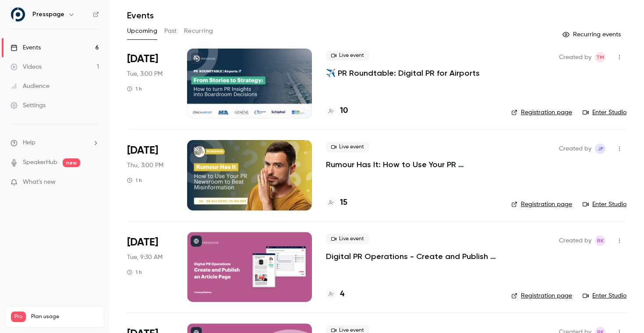 This screenshot has width=644, height=333. I want to click on p: Rumour Has It: How to Use Your PR Newsroom to Beat Misinformation, so click(411, 164).